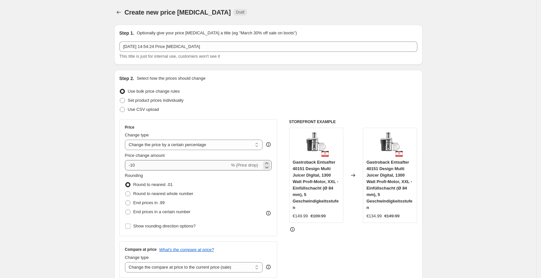 The height and width of the screenshot is (278, 541). What do you see at coordinates (177, 165) in the screenshot?
I see `input: -15` at bounding box center [177, 165].